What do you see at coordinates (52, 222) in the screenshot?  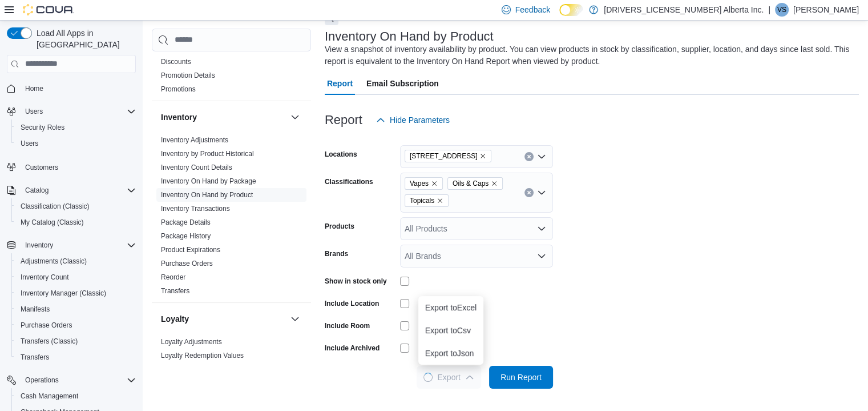 I see `a: My Catalog (Classic)` at bounding box center [52, 222].